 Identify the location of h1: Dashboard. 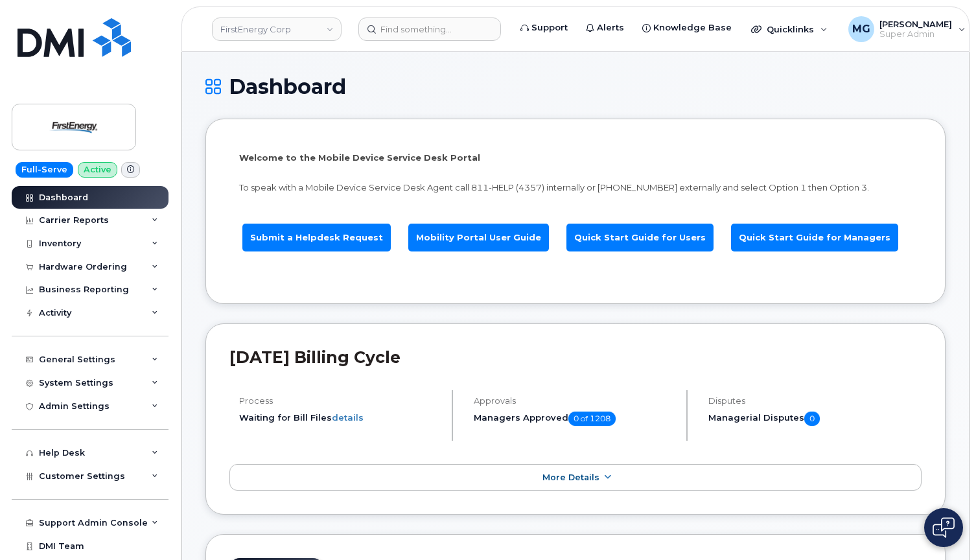
(576, 86).